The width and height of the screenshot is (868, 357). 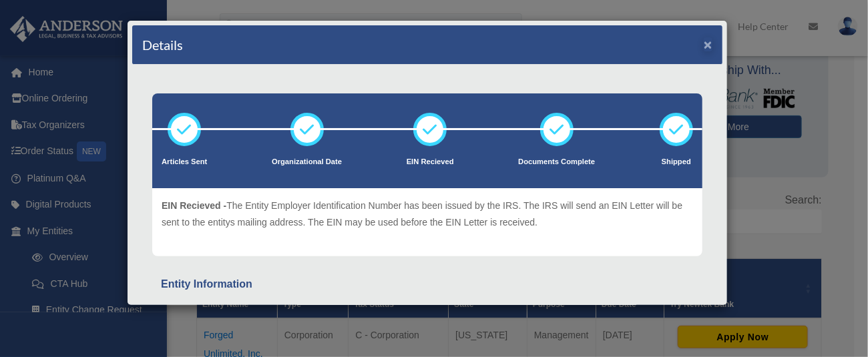 I want to click on p: Articles Sent, so click(x=184, y=162).